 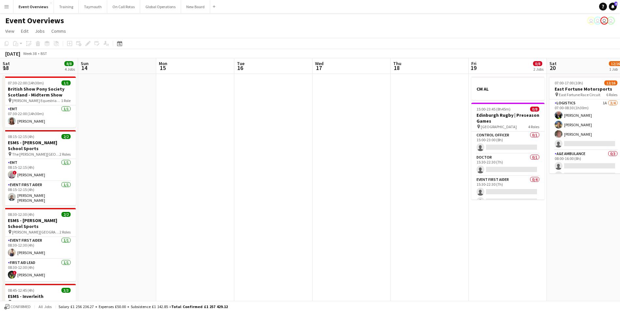 I want to click on span: Fri, so click(x=474, y=63).